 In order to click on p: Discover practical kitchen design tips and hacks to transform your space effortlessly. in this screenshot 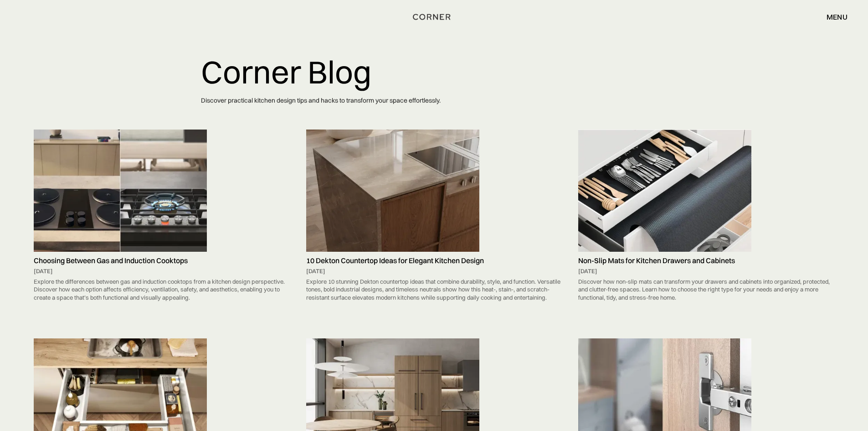, I will do `click(434, 100)`.